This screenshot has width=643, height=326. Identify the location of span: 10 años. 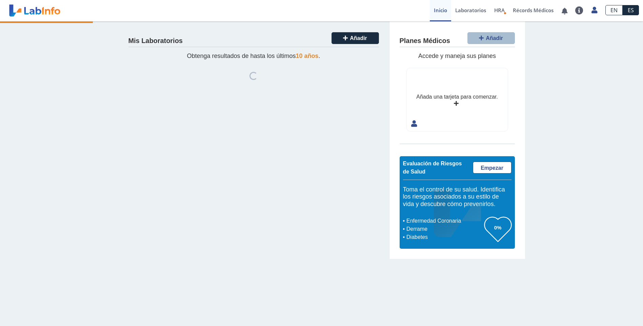
(307, 56).